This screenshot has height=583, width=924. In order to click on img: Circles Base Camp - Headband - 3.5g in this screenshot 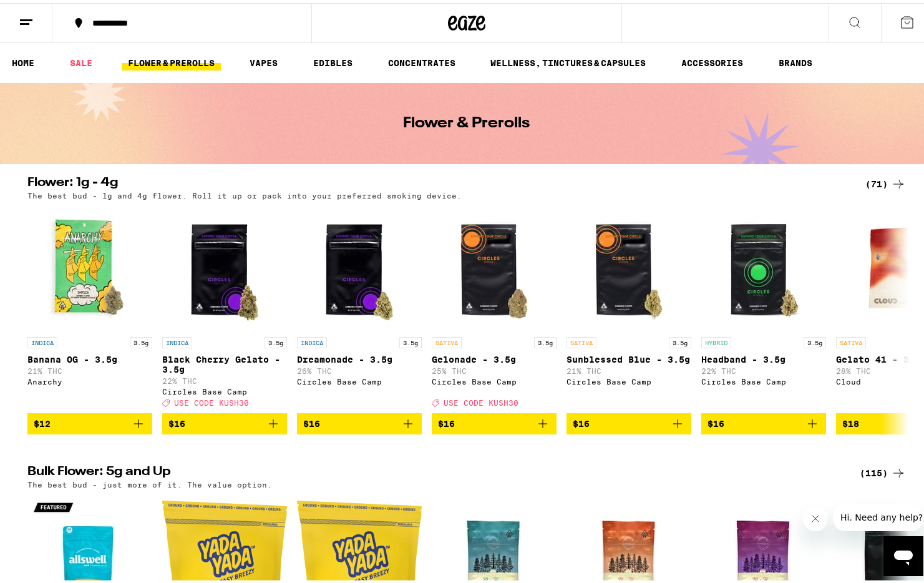, I will do `click(764, 265)`.